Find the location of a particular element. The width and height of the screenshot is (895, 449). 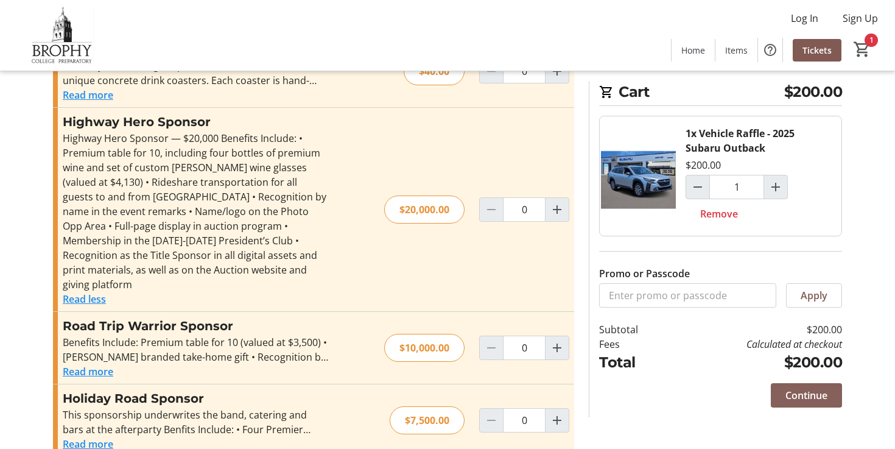

span: Log In is located at coordinates (805, 18).